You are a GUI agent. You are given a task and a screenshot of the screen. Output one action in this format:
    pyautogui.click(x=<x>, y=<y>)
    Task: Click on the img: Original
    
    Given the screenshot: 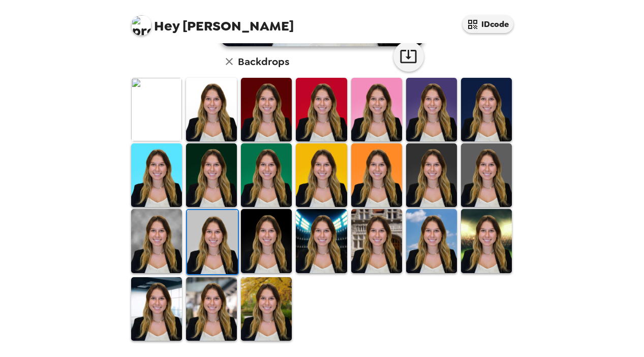 What is the action you would take?
    pyautogui.click(x=157, y=109)
    